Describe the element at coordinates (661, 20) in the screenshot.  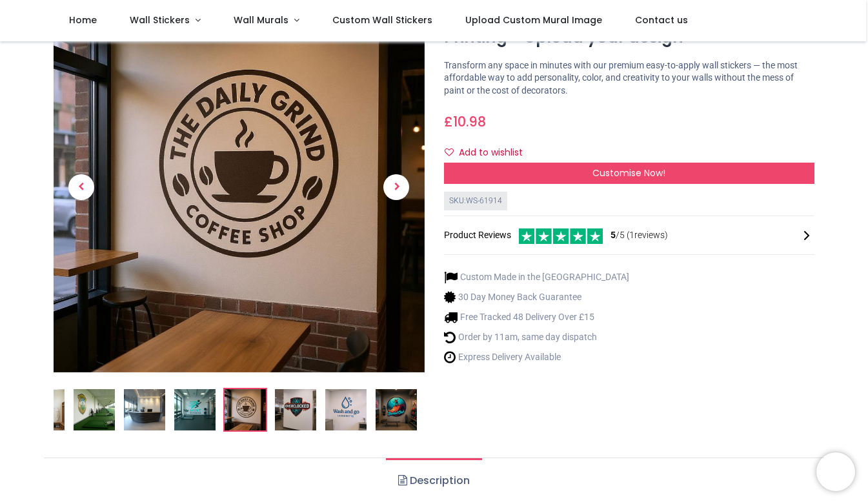
I see `span: Contact us` at that location.